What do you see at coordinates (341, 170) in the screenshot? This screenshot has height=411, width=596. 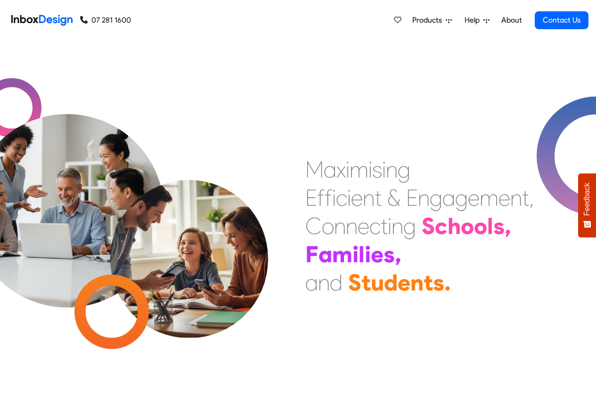 I see `div: x` at bounding box center [341, 170].